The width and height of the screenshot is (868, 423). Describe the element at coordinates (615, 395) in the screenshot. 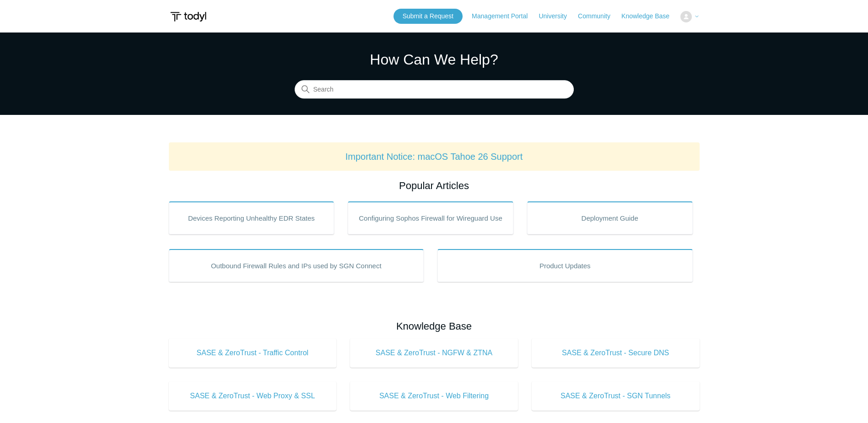

I see `span: SASE & ZeroTrust - SGN Tunnels` at that location.